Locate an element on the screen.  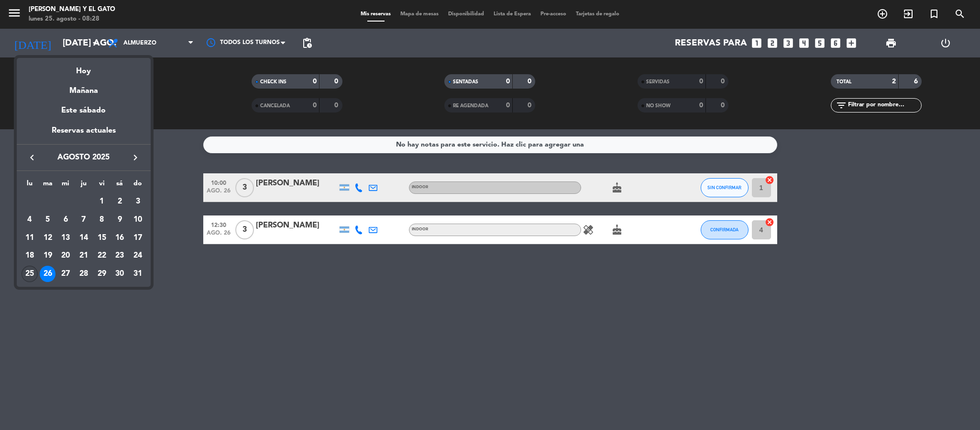
td: 24 de agosto de 2025 is located at coordinates (138, 256).